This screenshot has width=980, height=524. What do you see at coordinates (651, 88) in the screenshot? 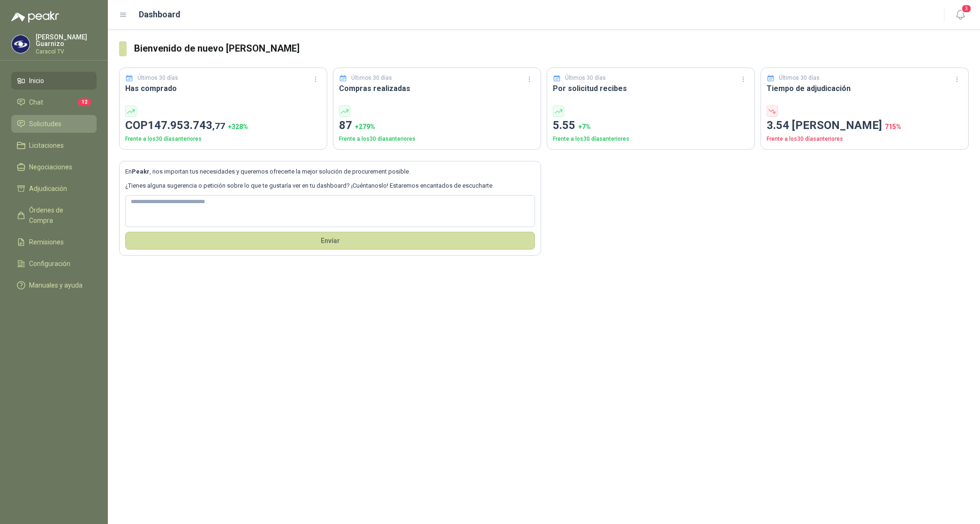
I see `h3: Por solicitud recibes` at bounding box center [651, 88].